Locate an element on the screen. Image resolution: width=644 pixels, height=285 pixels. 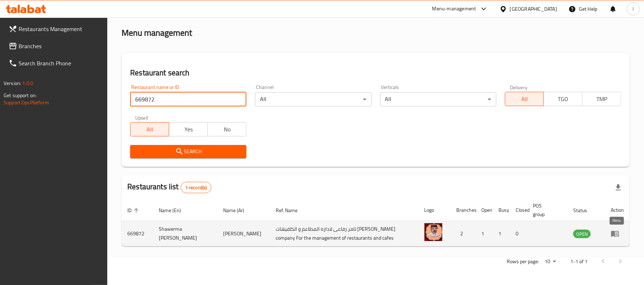
a: Branches is located at coordinates (55, 46).